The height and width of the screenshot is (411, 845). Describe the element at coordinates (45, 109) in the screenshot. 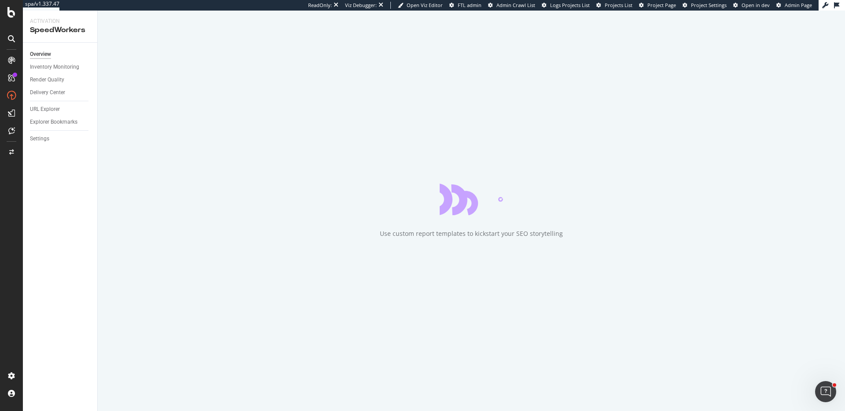

I see `div: URL Explorer` at that location.